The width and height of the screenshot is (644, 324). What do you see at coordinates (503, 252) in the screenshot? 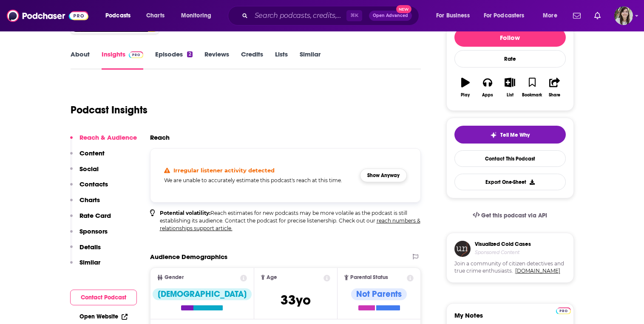
I see `h4: Sponsored Content` at bounding box center [503, 252].